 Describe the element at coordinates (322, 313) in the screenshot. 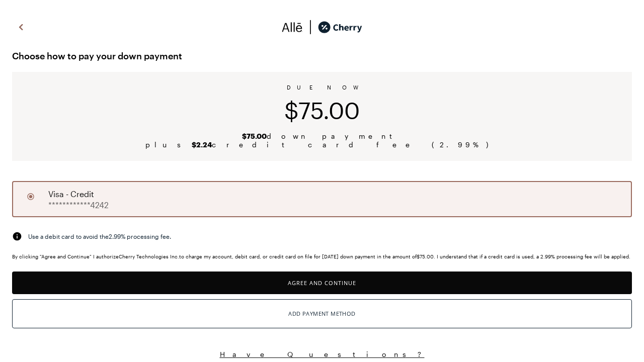

I see `button: Add Payment Method` at that location.